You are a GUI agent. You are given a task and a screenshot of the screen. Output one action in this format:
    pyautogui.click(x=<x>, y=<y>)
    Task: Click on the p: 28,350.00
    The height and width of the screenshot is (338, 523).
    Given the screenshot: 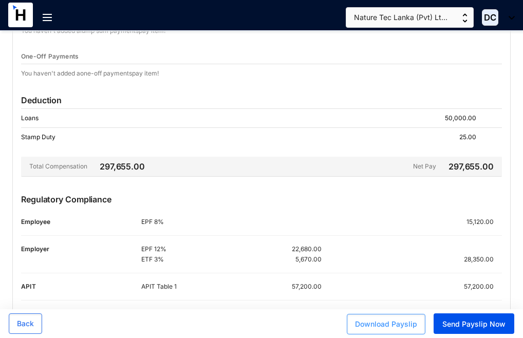 What is the action you would take?
    pyautogui.click(x=483, y=259)
    